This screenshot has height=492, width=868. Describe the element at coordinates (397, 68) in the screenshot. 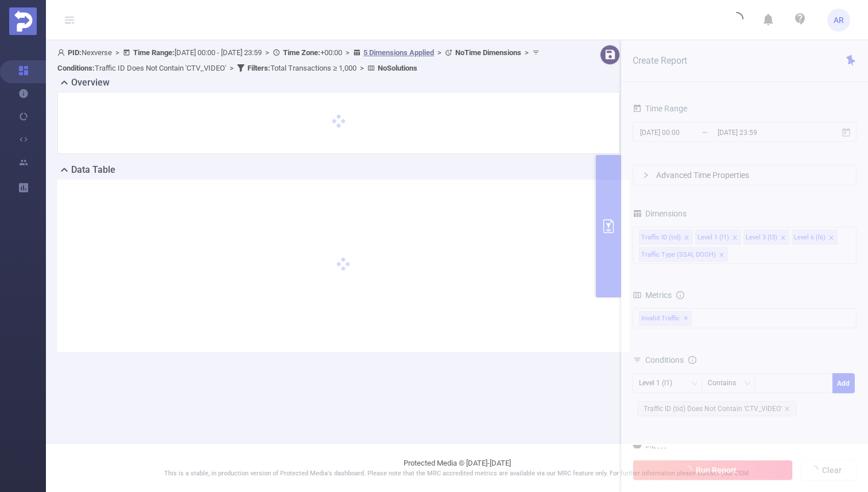

I see `b: No Solutions` at that location.